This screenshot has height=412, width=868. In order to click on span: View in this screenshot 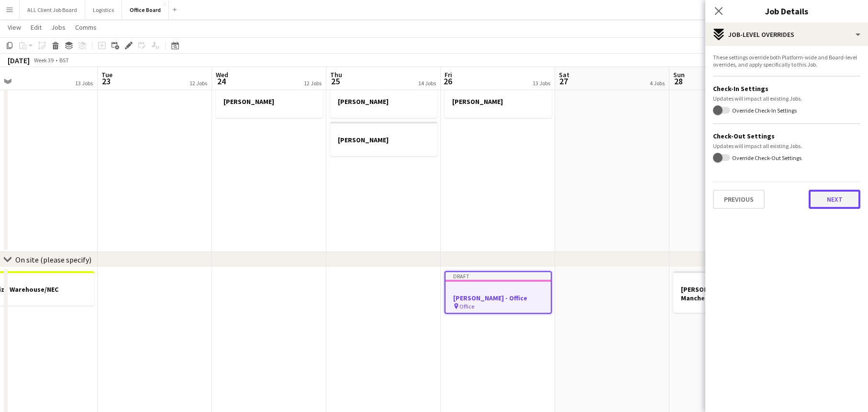, I will do `click(15, 27)`.